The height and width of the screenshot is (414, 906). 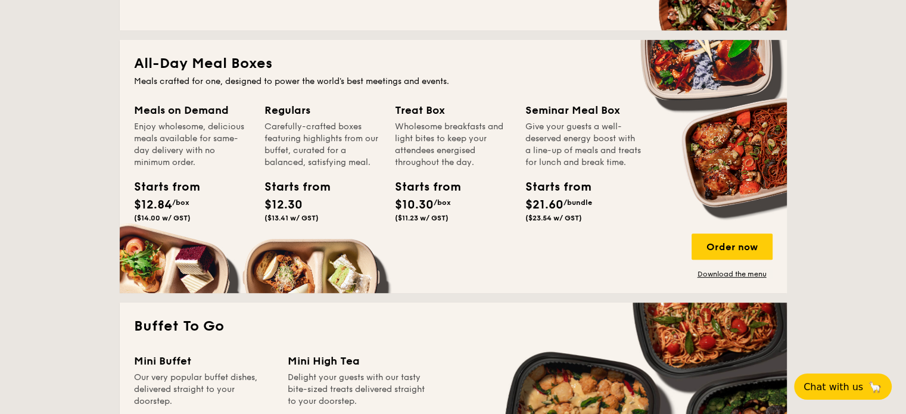 I want to click on div: Mini High Tea, so click(x=357, y=361).